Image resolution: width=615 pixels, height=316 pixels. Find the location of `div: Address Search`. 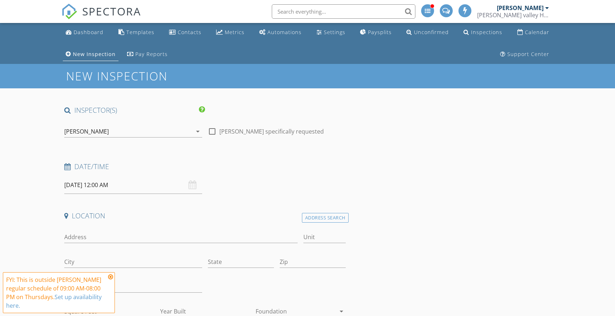

div: Address Search is located at coordinates (325, 217).